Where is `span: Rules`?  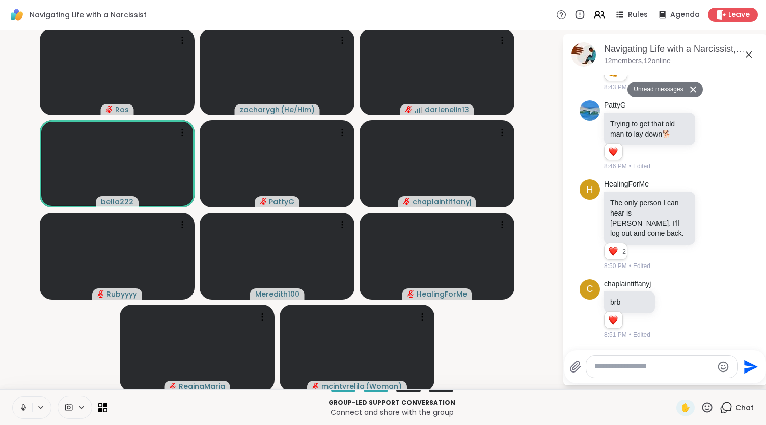 span: Rules is located at coordinates (637, 15).